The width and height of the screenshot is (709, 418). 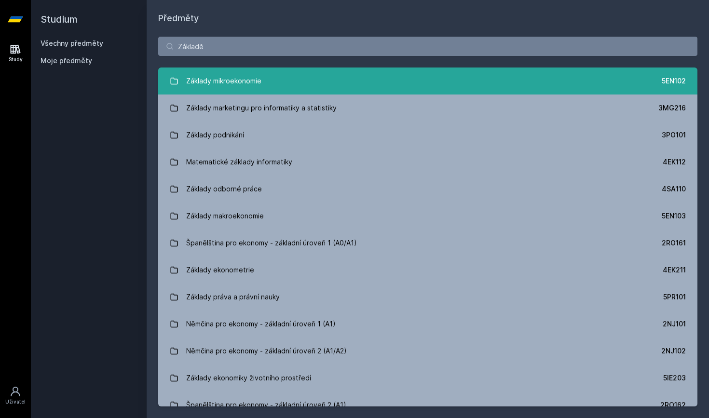 I want to click on div: 2NJ102, so click(x=673, y=351).